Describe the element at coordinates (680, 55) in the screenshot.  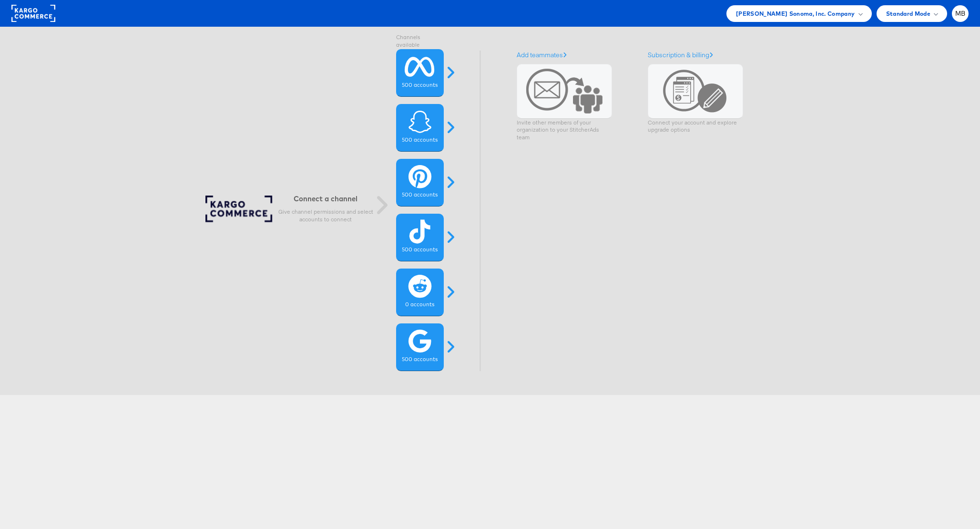
I see `a: Subscription & billing` at that location.